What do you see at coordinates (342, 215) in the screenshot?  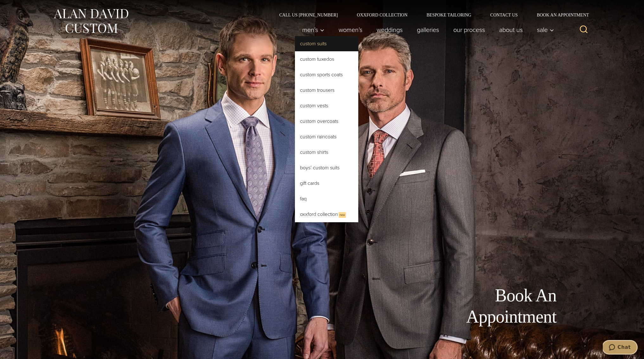 I see `span: New` at bounding box center [342, 215].